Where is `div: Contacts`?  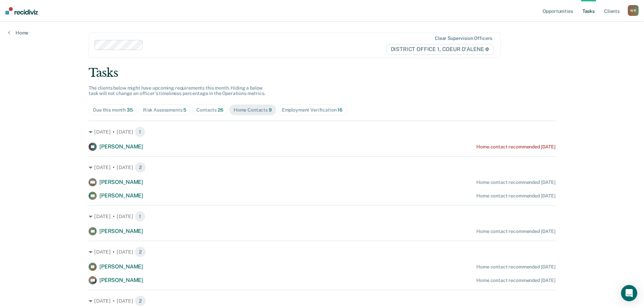
div: Contacts is located at coordinates (210, 110).